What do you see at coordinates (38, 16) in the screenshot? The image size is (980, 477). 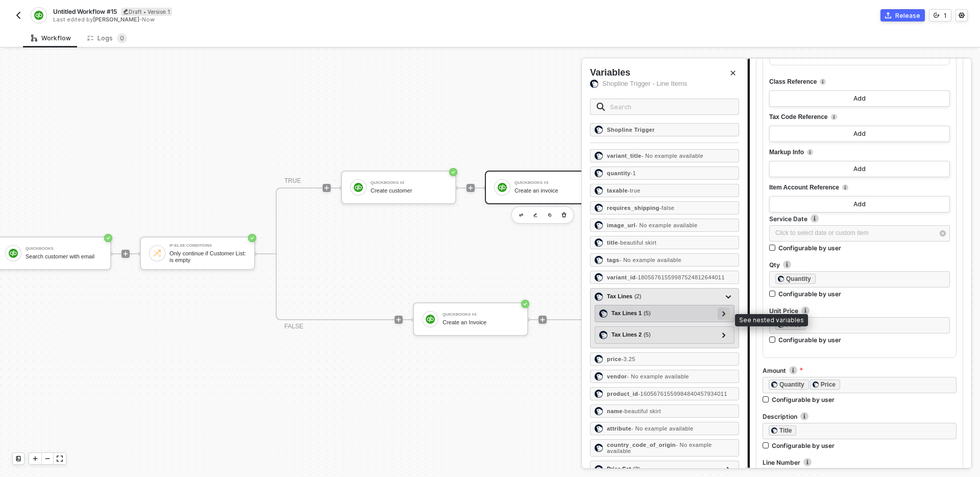 I see `img: integration-icon` at bounding box center [38, 16].